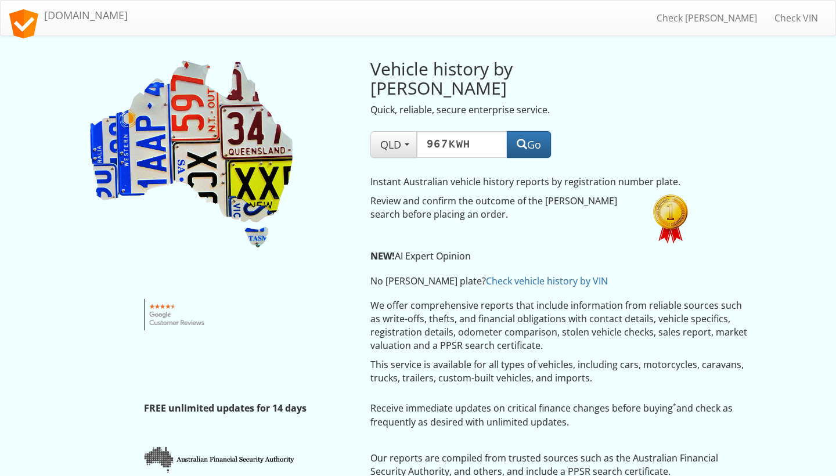 This screenshot has width=836, height=476. Describe the element at coordinates (220, 460) in the screenshot. I see `img: xafsa.png.pagespeed.ic.JEDYS2SgpF.png` at that location.